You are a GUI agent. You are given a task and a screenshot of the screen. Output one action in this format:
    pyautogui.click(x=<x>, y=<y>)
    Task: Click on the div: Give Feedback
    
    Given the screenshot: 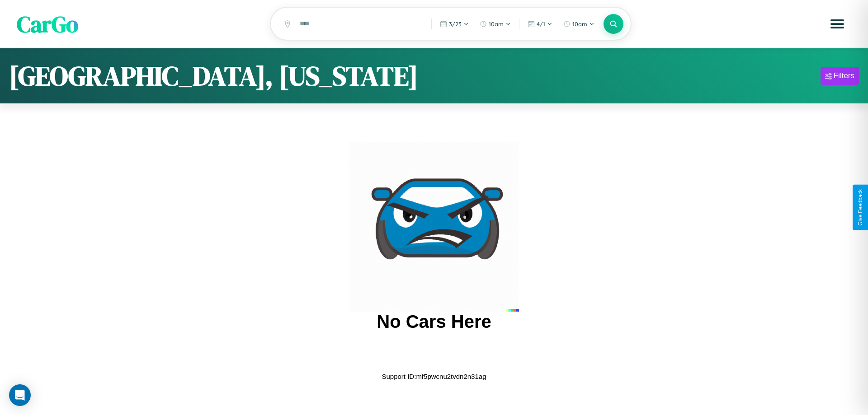 What is the action you would take?
    pyautogui.click(x=860, y=208)
    